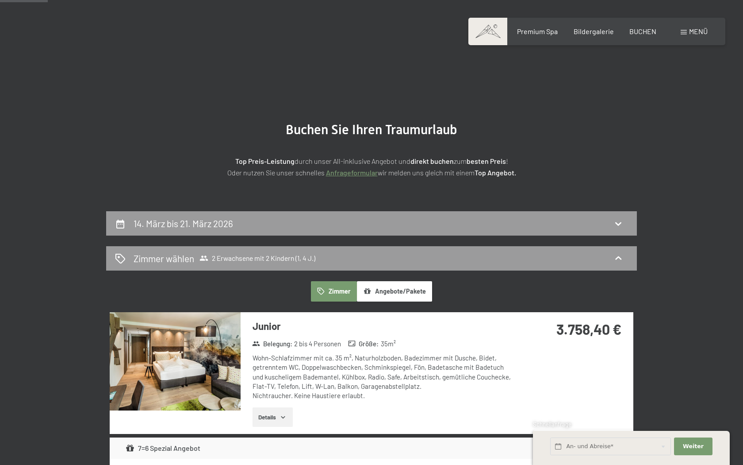 The image size is (743, 465). Describe the element at coordinates (384, 376) in the screenshot. I see `div: Wohn-Schlafzimmer mit ca. 35 m², Naturholzboden, Badezimmer mit Dusche, Bidet, getrenntem WC, Dop...` at that location.